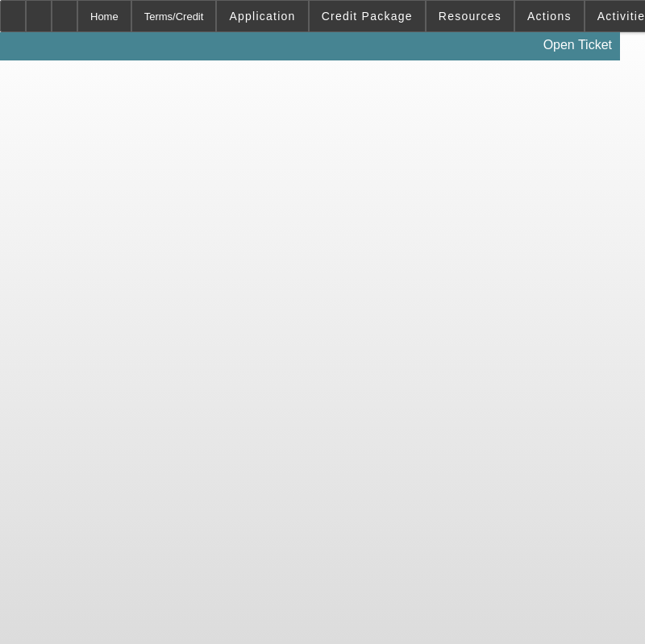 This screenshot has height=644, width=645. What do you see at coordinates (470, 16) in the screenshot?
I see `button: Resources` at bounding box center [470, 16].